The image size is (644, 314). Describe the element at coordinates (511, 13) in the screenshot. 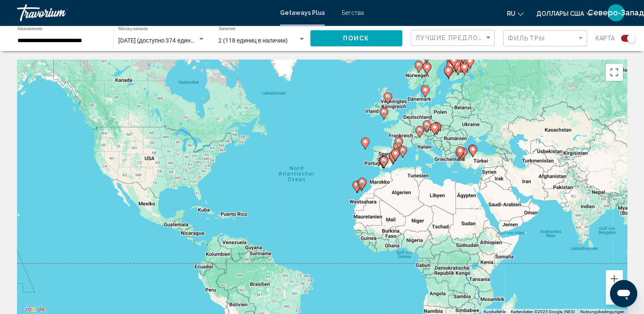

I see `span: ru` at that location.